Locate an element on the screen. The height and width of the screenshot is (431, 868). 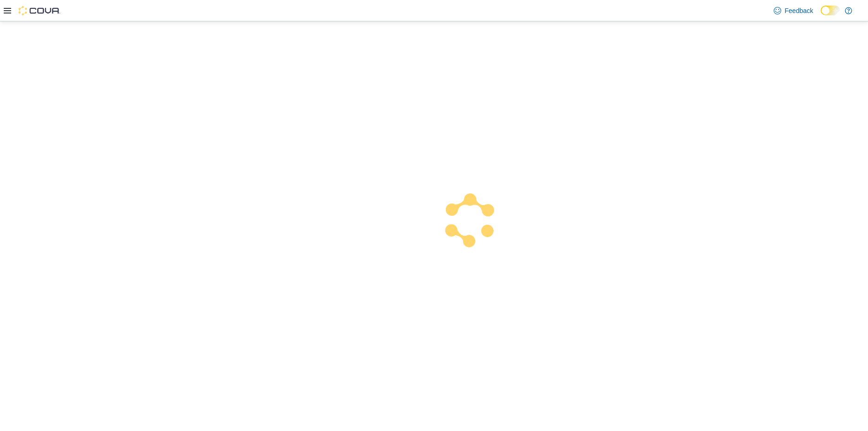
span: Dark Mode is located at coordinates (821, 15).